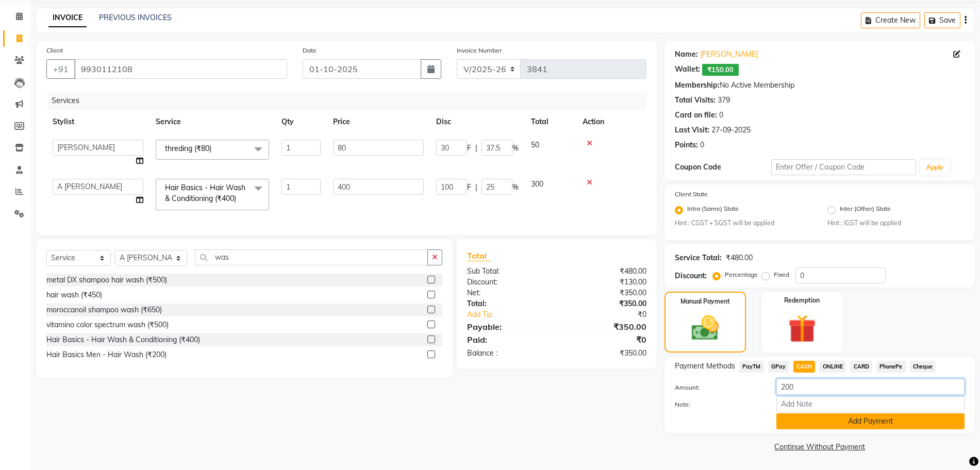 Image resolution: width=980 pixels, height=470 pixels. I want to click on span: PayTM, so click(751, 367).